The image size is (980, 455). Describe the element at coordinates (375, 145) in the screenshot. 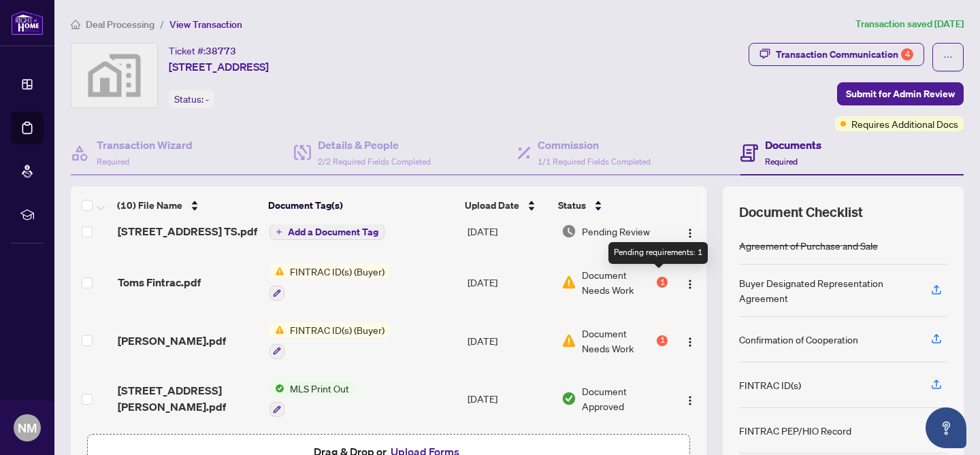

I see `h4: Details & People` at that location.